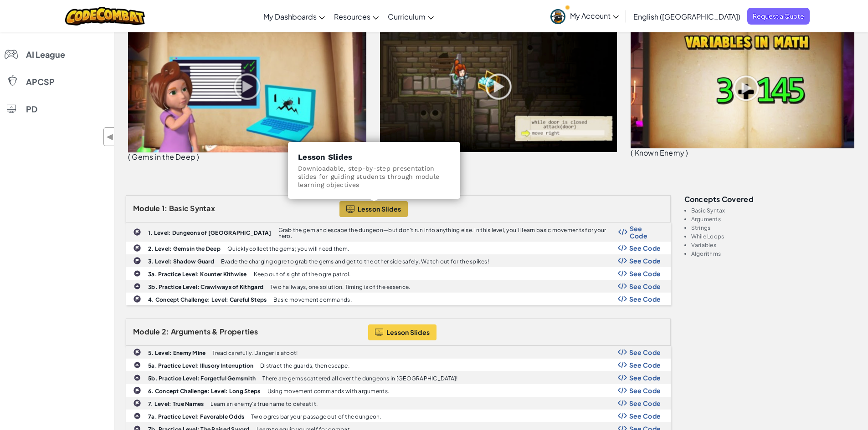  What do you see at coordinates (164, 208) in the screenshot?
I see `span: 1:` at bounding box center [164, 208].